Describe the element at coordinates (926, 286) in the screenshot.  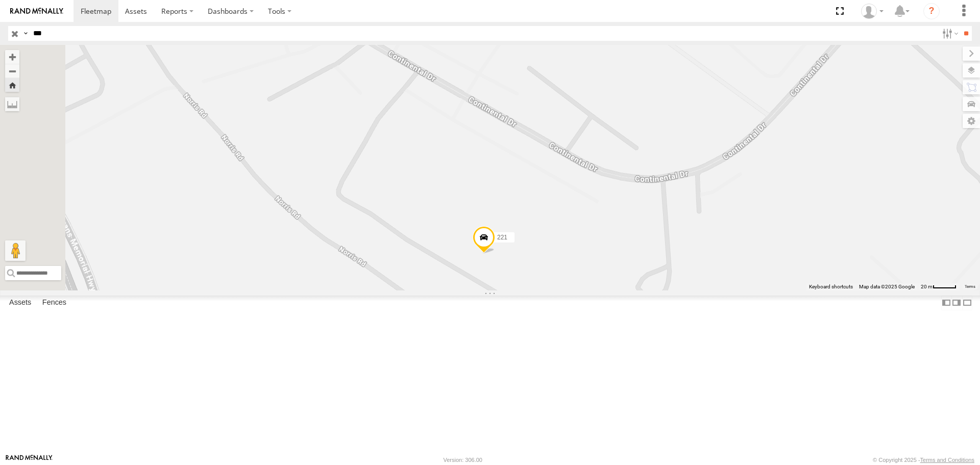
I see `span: 20 m` at that location.